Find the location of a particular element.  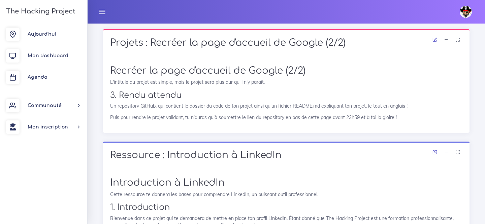

h2: 3. Rendu attendu is located at coordinates (286, 95).